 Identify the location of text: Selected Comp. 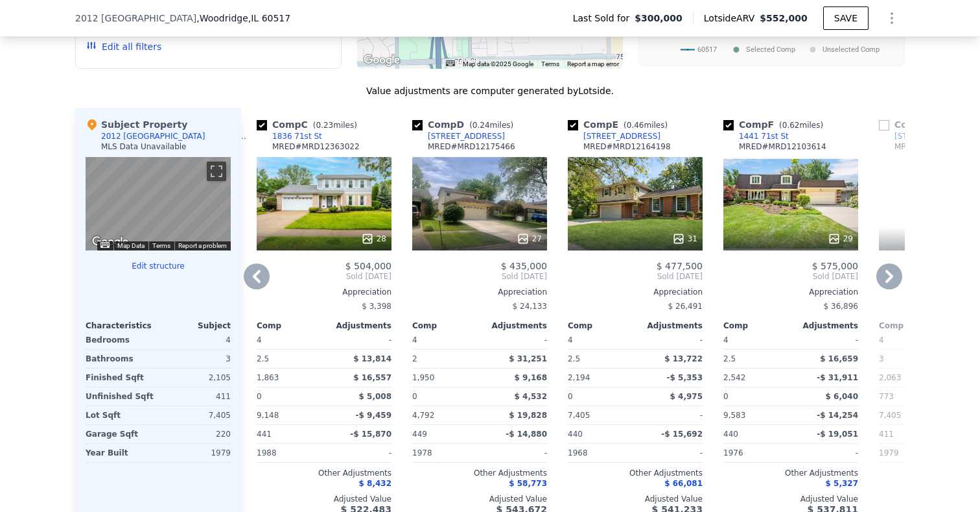
(771, 49).